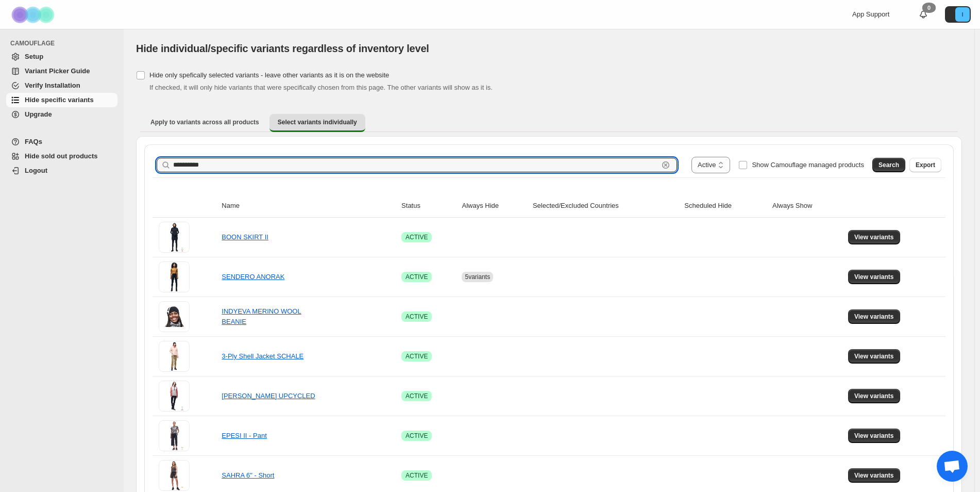  I want to click on img: Camouflage, so click(34, 14).